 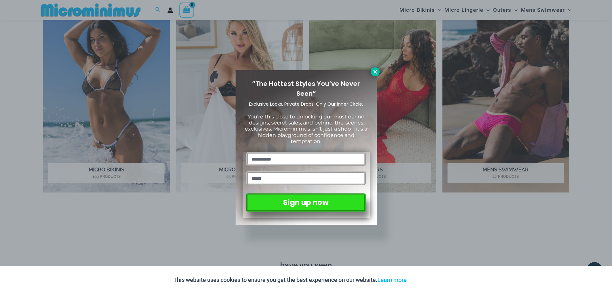 I want to click on p: This website uses cookies to ensure you get the best experience on our website., so click(x=290, y=280).